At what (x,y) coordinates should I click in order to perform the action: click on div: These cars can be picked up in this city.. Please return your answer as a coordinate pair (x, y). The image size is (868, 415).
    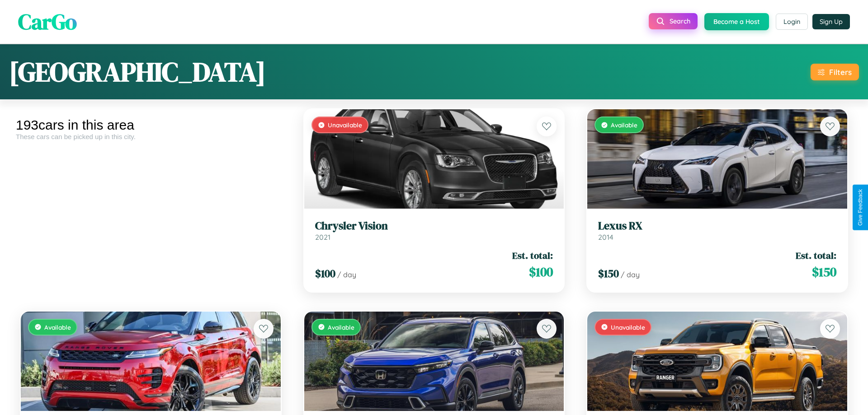
    Looking at the image, I should click on (151, 137).